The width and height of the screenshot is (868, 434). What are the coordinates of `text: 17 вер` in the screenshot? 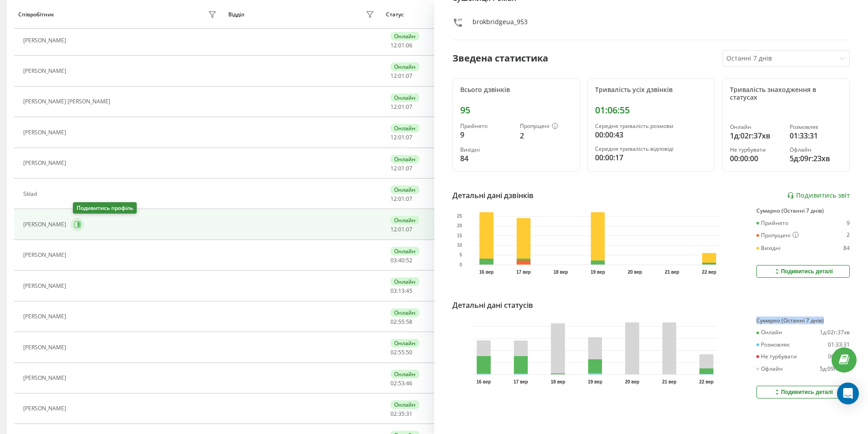 It's located at (521, 382).